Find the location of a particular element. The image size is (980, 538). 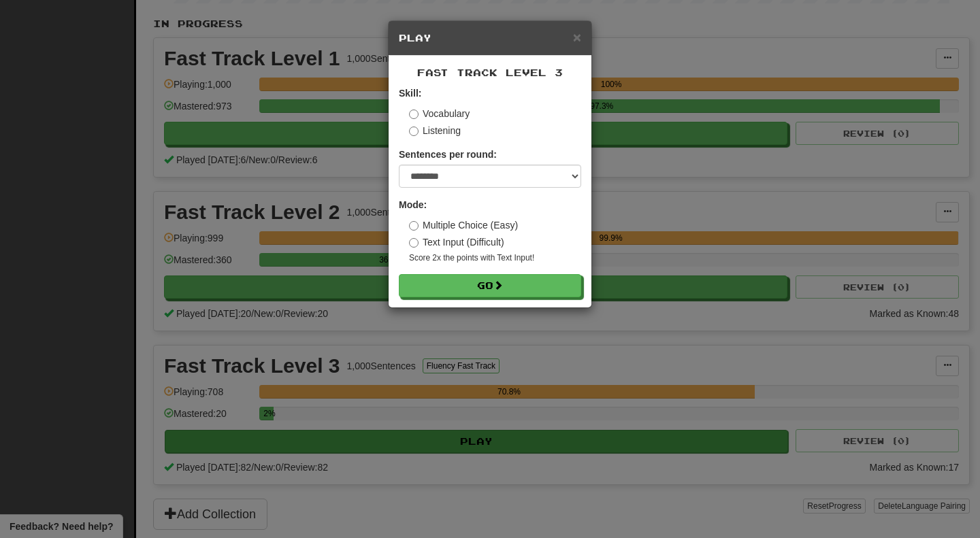

input: Listening is located at coordinates (414, 131).